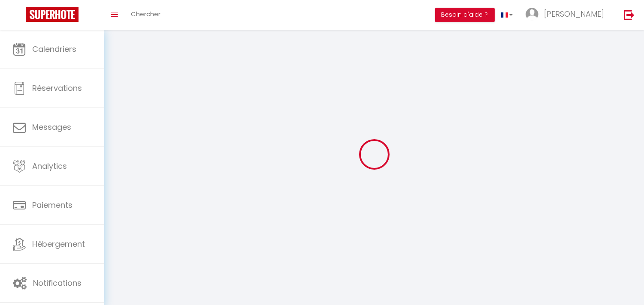 This screenshot has height=305, width=644. What do you see at coordinates (51, 127) in the screenshot?
I see `span: Messages` at bounding box center [51, 127].